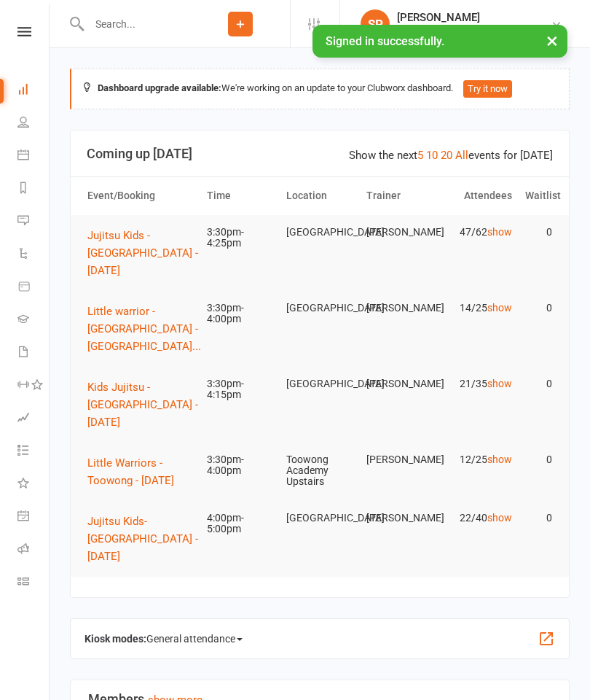 The image size is (590, 700). I want to click on strong: Dashboard upgrade available:, so click(159, 87).